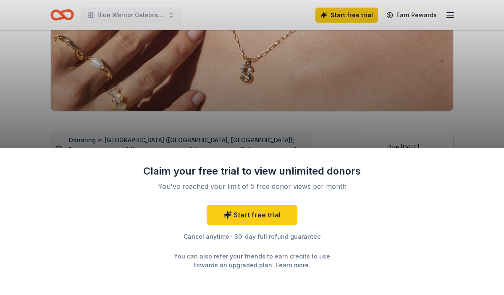 This screenshot has width=504, height=295. I want to click on div: You can also refer your friends to earn credits to use towards an upgraded plan. ., so click(252, 261).